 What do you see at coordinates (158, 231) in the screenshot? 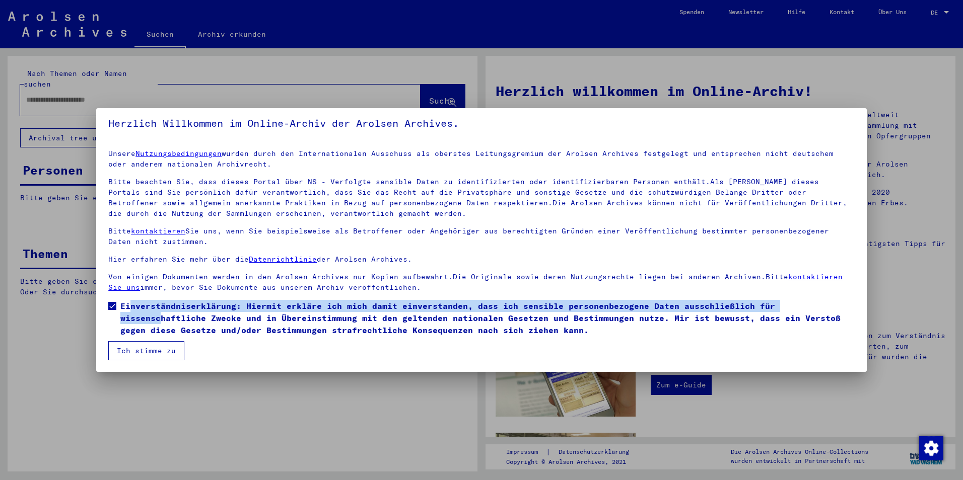
I see `a: kontaktieren` at bounding box center [158, 231].